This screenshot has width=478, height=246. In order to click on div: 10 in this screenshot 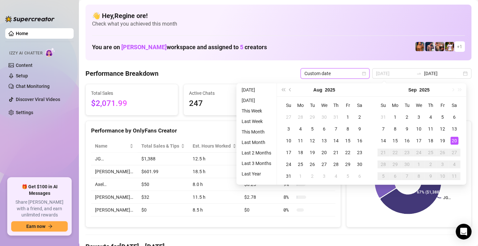, I will do `click(289, 141)`.